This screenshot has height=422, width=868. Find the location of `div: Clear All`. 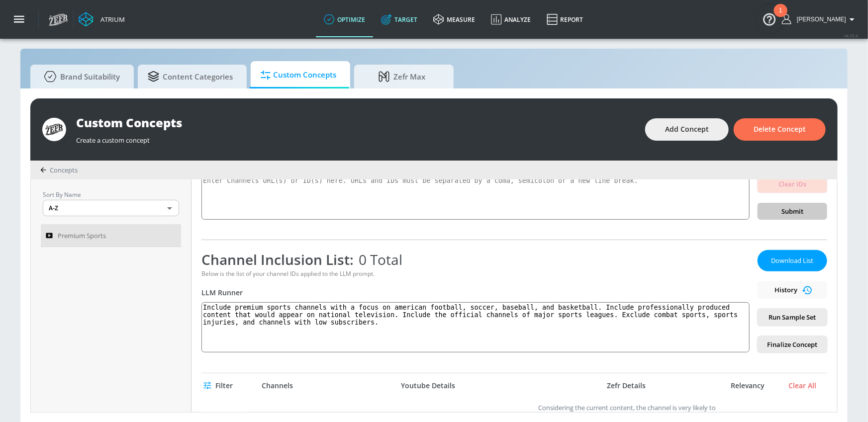

div: Clear All is located at coordinates (803, 386).